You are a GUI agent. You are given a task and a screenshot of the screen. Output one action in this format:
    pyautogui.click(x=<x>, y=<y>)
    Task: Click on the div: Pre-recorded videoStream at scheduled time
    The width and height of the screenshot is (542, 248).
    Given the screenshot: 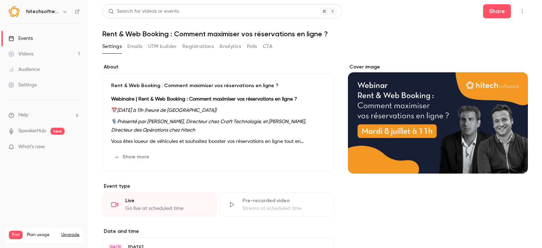 What is the action you would take?
    pyautogui.click(x=277, y=205)
    